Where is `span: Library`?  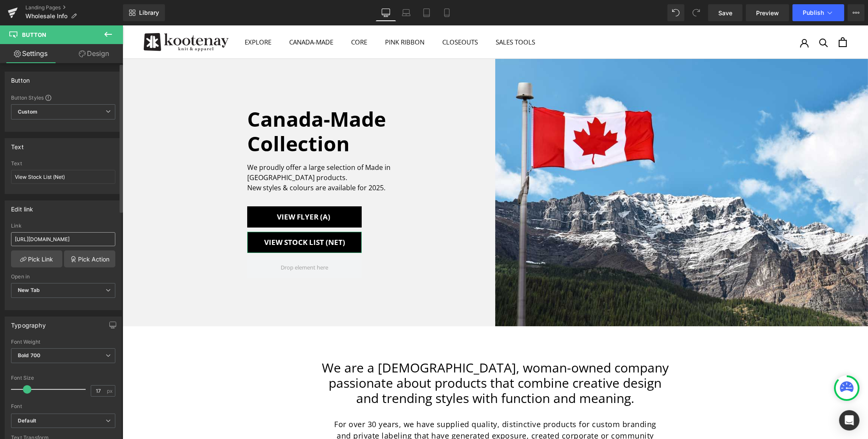 span: Library is located at coordinates (149, 13).